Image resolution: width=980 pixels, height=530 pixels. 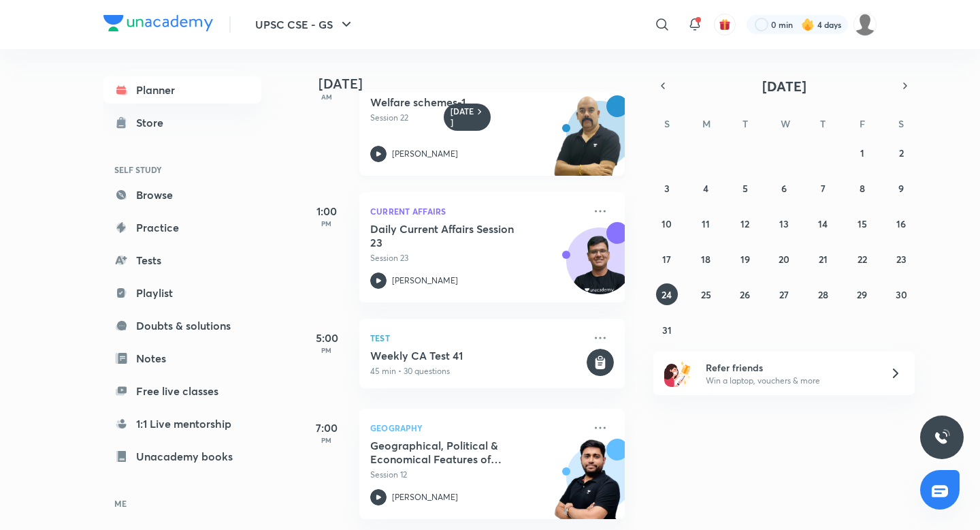 I want to click on button: August 15, 2025, so click(x=863, y=223).